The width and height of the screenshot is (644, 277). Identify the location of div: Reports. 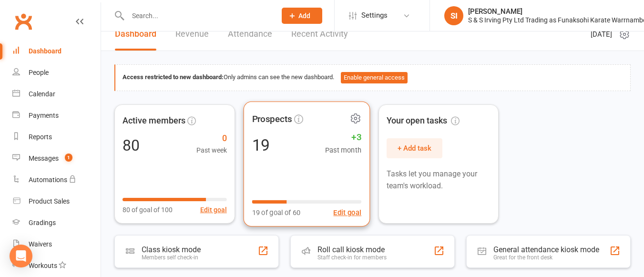
(40, 137).